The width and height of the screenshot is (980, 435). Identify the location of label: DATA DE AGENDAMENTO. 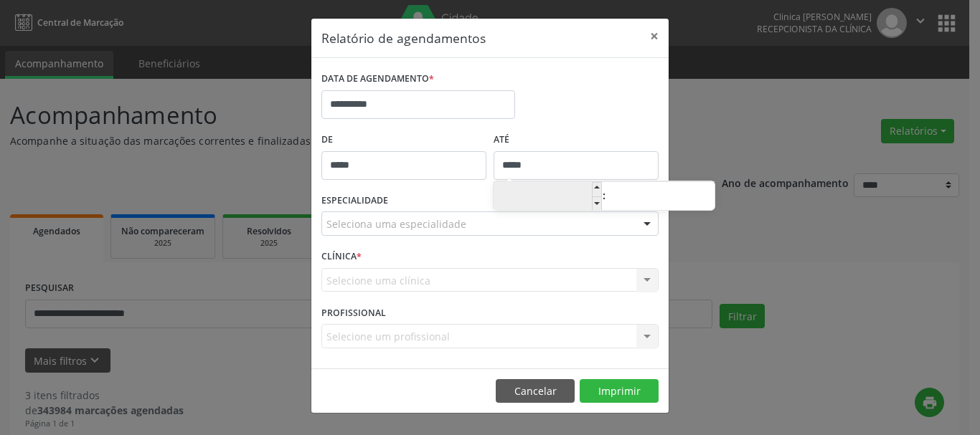
(377, 79).